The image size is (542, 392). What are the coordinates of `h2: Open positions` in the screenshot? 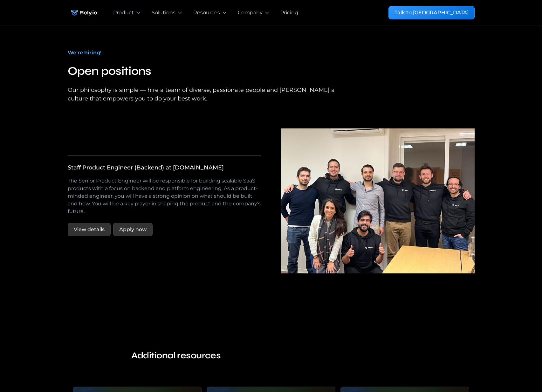 It's located at (208, 71).